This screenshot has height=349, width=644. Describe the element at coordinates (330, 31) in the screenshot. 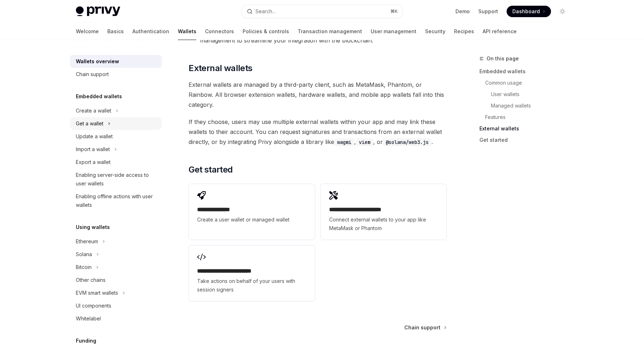

I see `a: Transaction management` at that location.